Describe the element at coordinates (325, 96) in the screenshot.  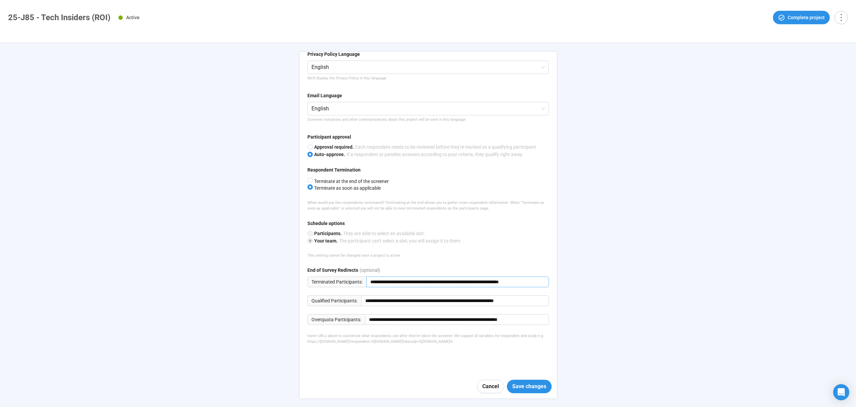
I see `div: Email Language` at that location.